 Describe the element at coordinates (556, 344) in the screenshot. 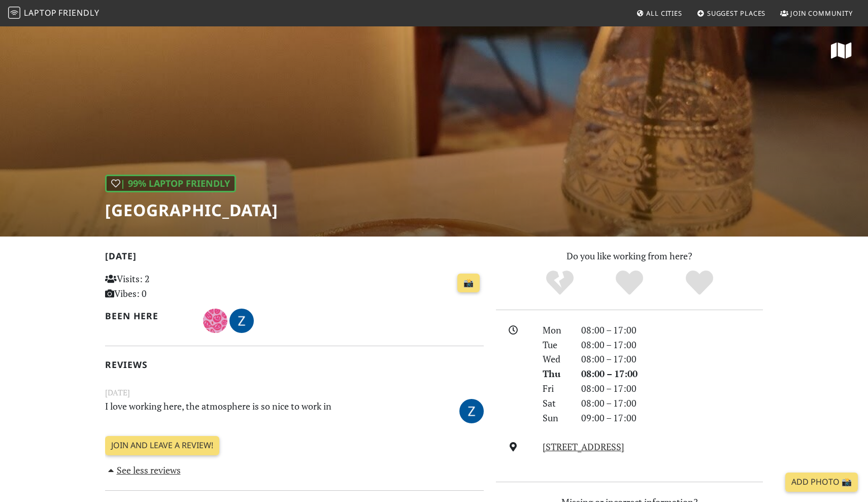

I see `div: Tue` at that location.